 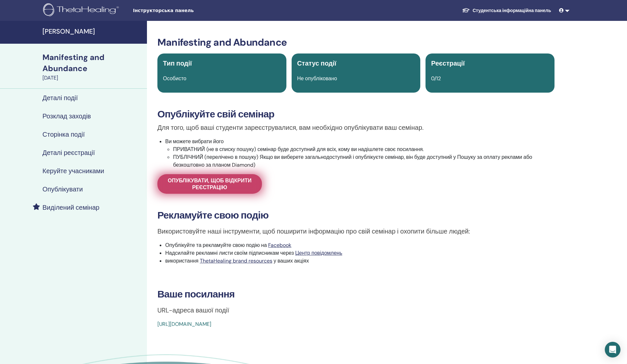 I want to click on div: Manifesting and Abundance, so click(x=92, y=63).